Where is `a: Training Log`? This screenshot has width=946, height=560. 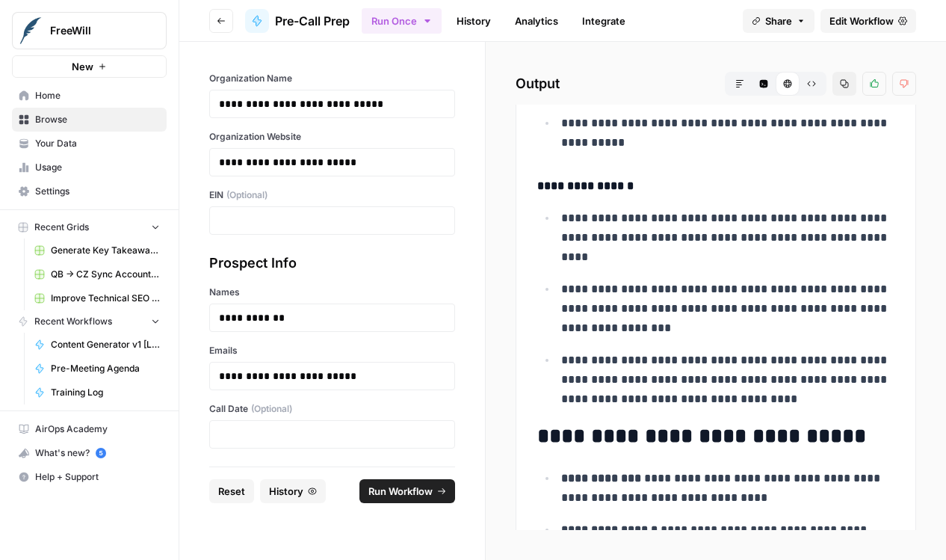
a: Training Log is located at coordinates (98, 392).